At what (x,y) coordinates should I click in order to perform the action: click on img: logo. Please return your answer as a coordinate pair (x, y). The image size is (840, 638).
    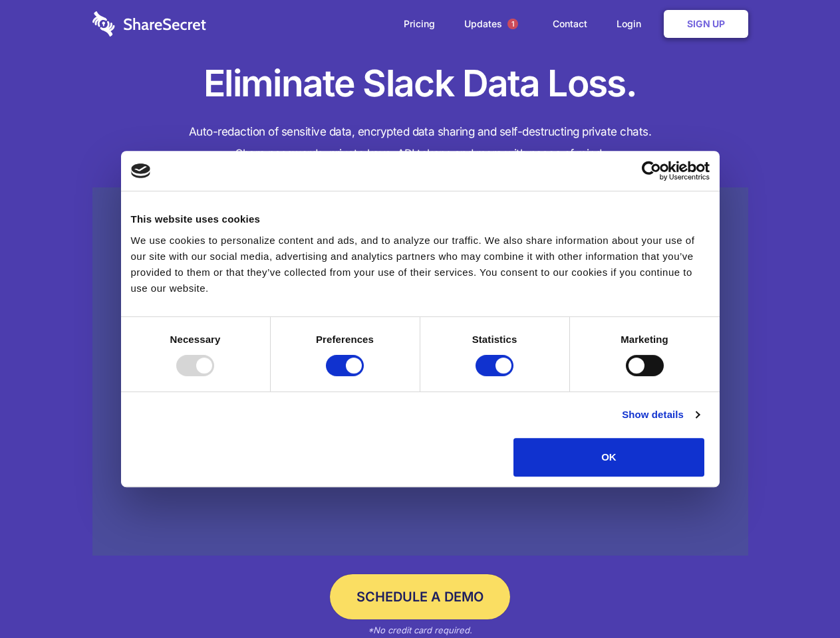
    Looking at the image, I should click on (141, 171).